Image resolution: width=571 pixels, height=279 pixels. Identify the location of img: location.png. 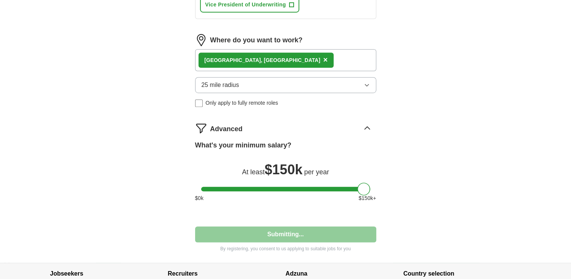
(201, 40).